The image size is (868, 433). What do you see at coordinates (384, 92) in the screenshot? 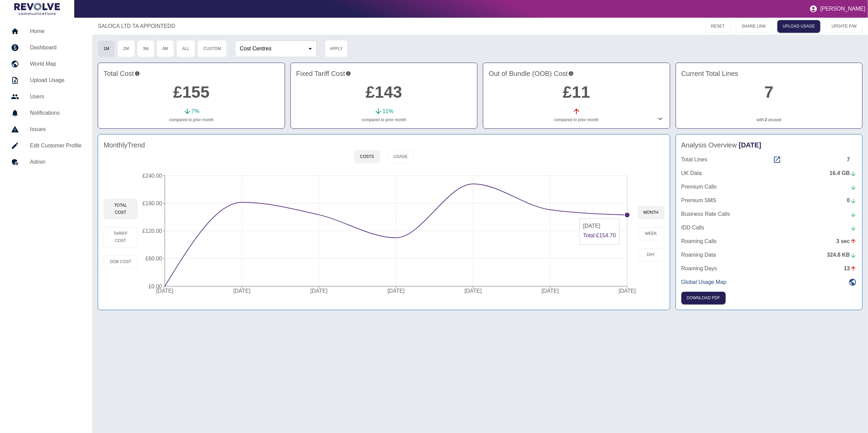
I see `a: £143` at bounding box center [384, 92].